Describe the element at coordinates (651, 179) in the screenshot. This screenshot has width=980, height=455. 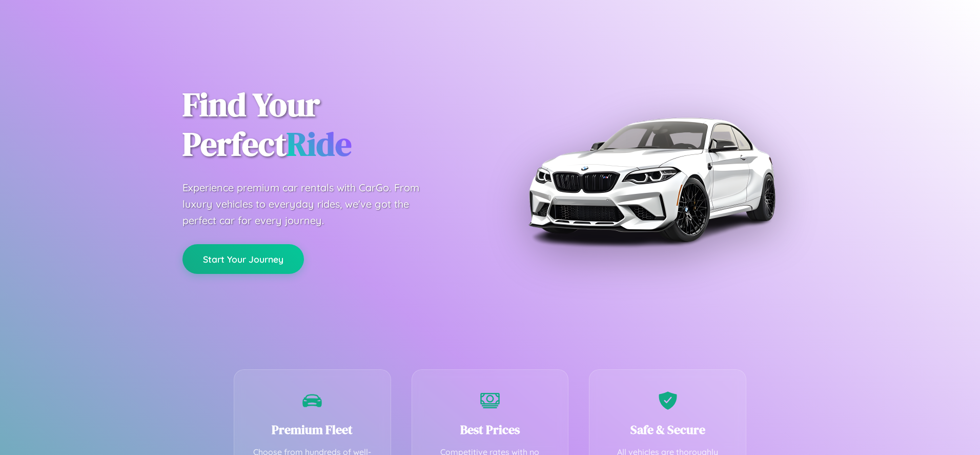
I see `img: Premium BMW car rental vehicle` at that location.